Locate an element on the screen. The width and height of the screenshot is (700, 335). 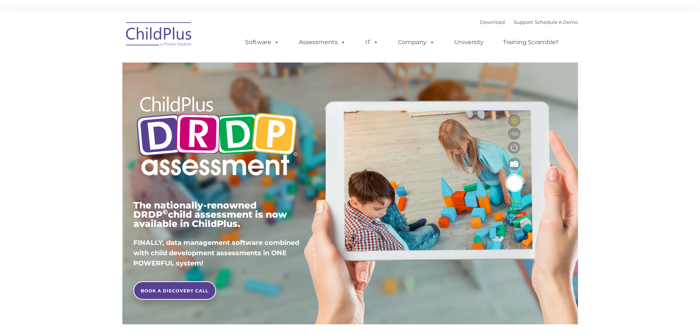
span: FINALLY, data management software combined with child development assessments in ONE POWERFUL sys... is located at coordinates (216, 253).